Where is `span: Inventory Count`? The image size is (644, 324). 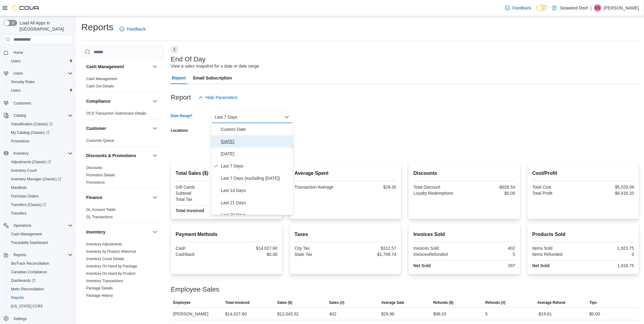
span: Inventory Count is located at coordinates (24, 171).